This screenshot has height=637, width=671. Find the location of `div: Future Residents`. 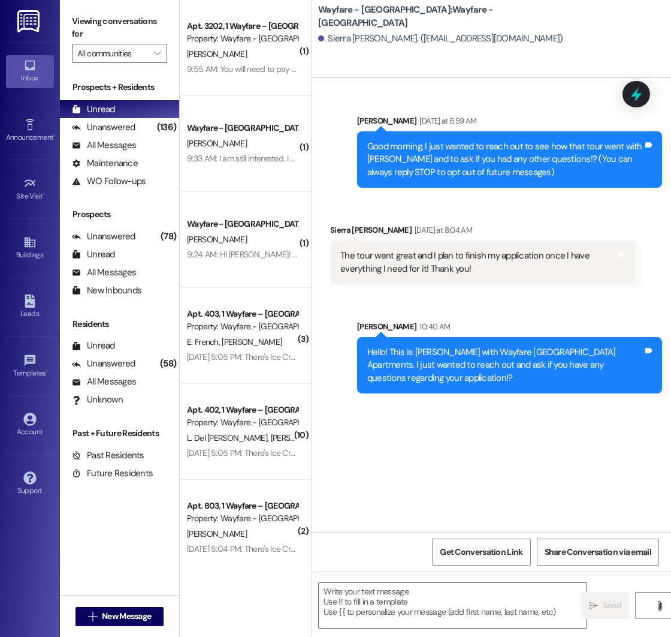

div: Future Residents is located at coordinates (112, 473).